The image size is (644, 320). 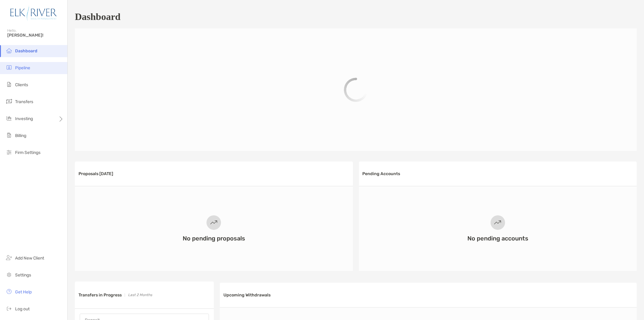 What do you see at coordinates (24, 101) in the screenshot?
I see `span: Transfers` at bounding box center [24, 101].